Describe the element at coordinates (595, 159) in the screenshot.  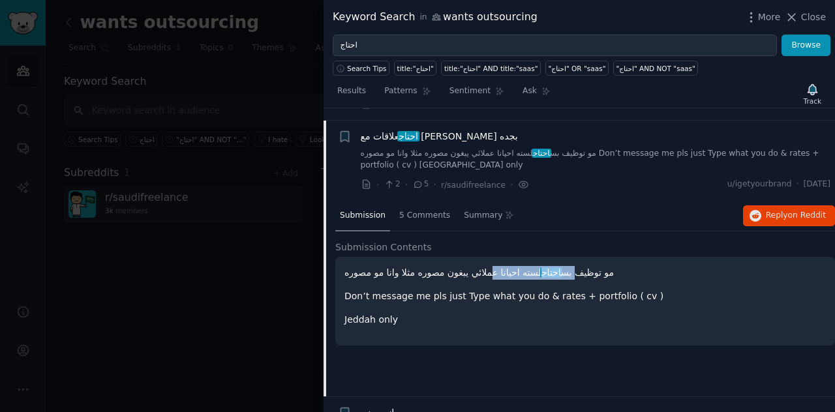
I see `a: مو توظيف بساحتاجلسته احيانا عملائي يبغون مصوره مثلا وانا مو مصوره Don’t message me pls just Type ...` at that location.